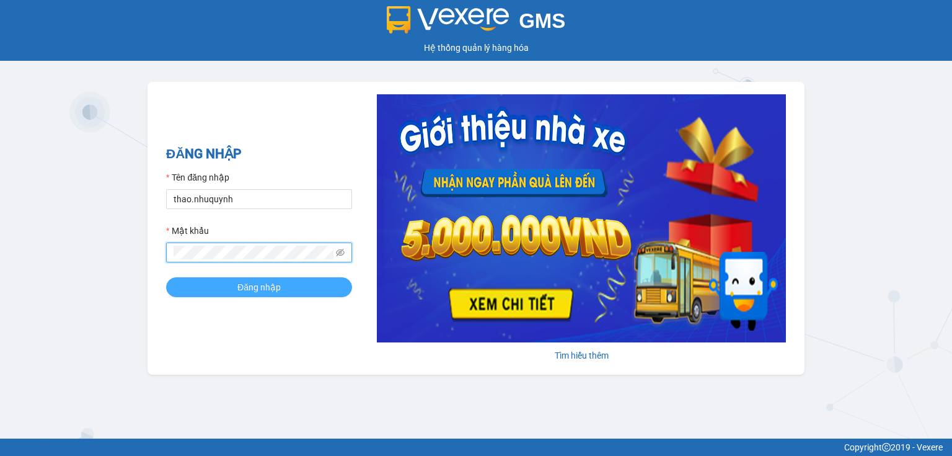  Describe the element at coordinates (254, 252) in the screenshot. I see `input: Mật khẩu` at that location.